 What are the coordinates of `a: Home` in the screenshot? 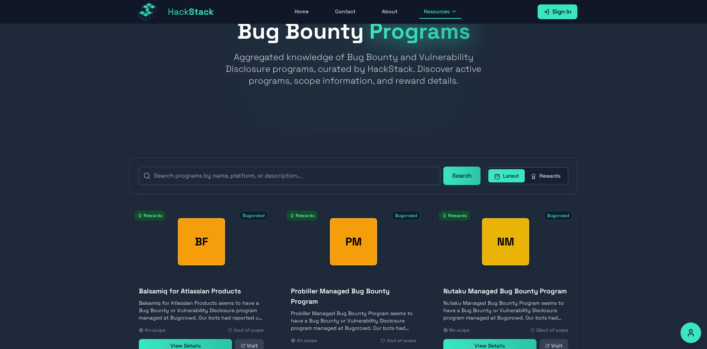 It's located at (302, 12).